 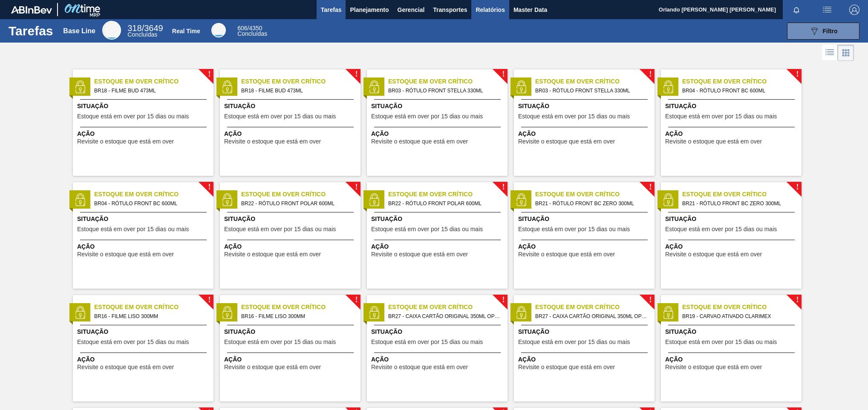 What do you see at coordinates (411, 10) in the screenshot?
I see `span: Gerencial` at bounding box center [411, 10].